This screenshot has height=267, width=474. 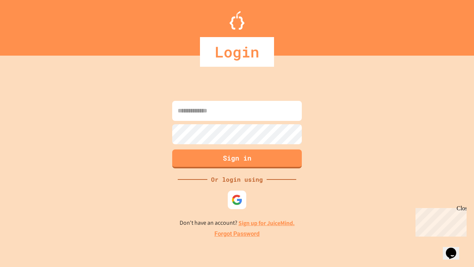 What do you see at coordinates (237, 179) in the screenshot?
I see `div: Or login using` at bounding box center [237, 179].